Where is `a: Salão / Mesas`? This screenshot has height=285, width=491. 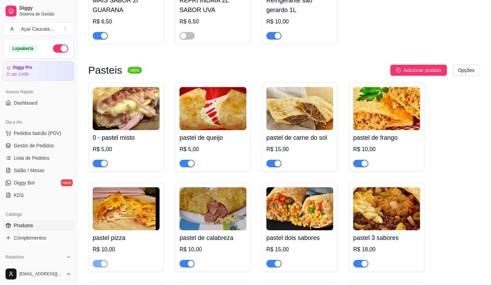 a: Salão / Mesas is located at coordinates (38, 171).